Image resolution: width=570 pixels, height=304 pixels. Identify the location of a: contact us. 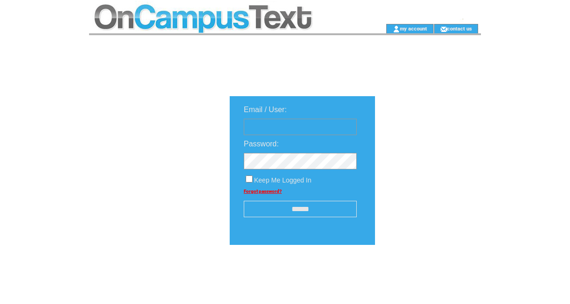
(459, 28).